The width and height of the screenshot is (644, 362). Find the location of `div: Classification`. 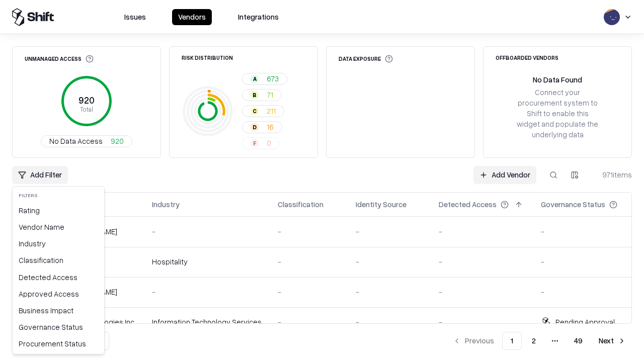

div: Classification is located at coordinates (58, 260).